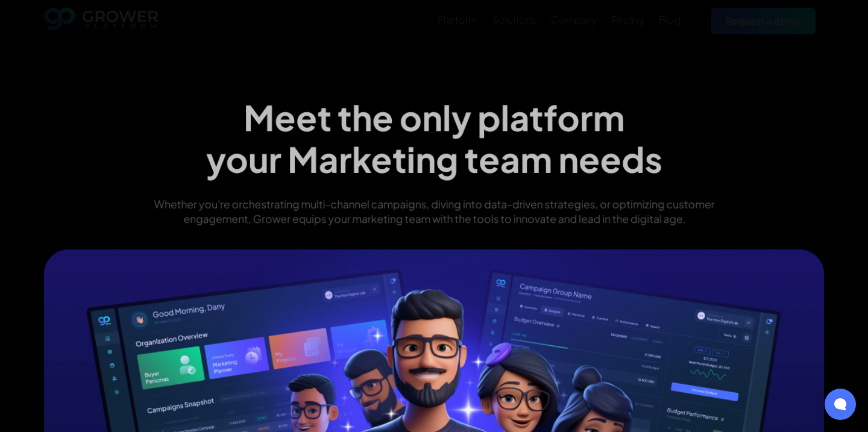  Describe the element at coordinates (457, 20) in the screenshot. I see `a: Platform` at that location.